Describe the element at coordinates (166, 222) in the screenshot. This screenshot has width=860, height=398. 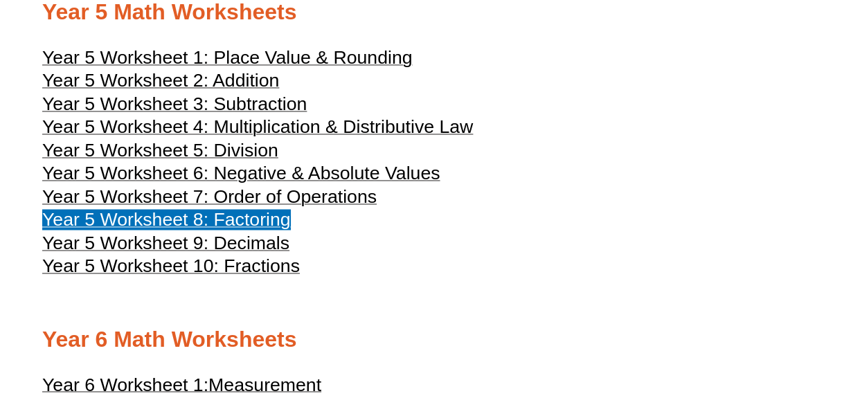
I see `a: Year 5 Worksheet 8: Factoring` at that location.